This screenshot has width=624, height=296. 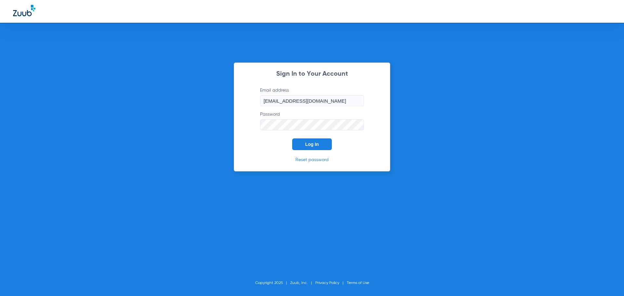 I want to click on a: Terms of Use, so click(x=358, y=283).